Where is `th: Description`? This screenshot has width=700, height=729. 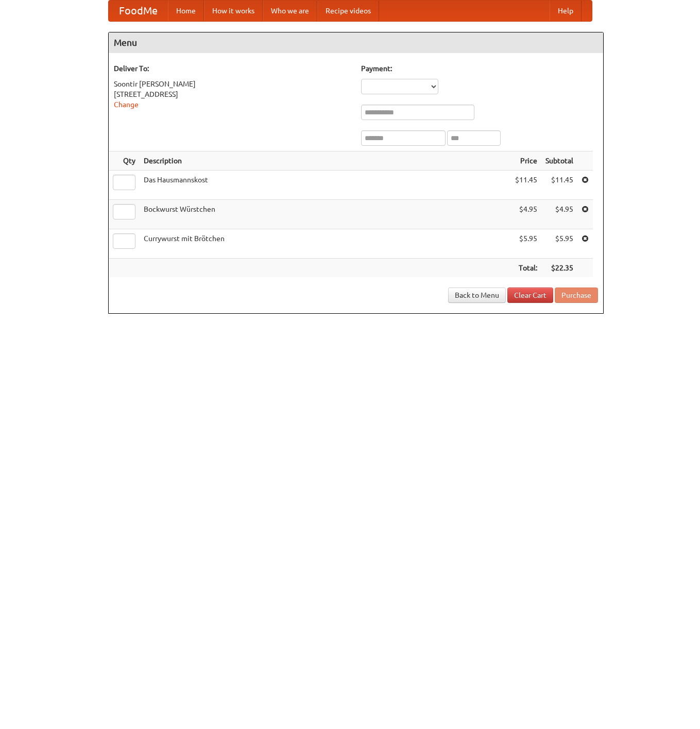 th: Description is located at coordinates (325, 161).